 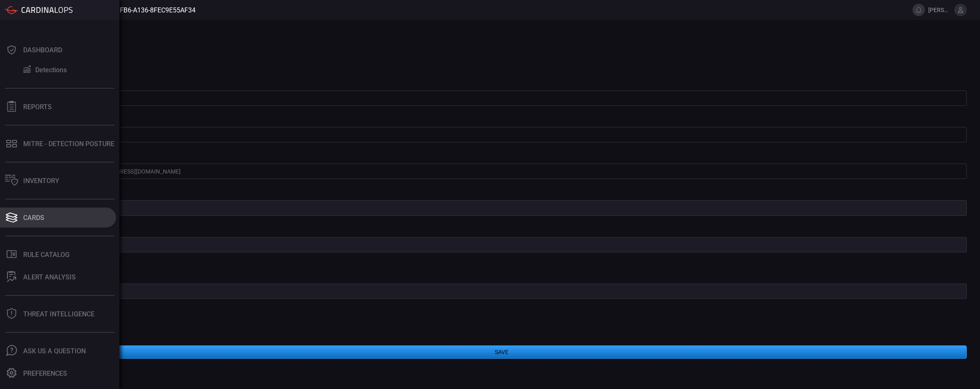 I want to click on div: role, so click(x=501, y=276).